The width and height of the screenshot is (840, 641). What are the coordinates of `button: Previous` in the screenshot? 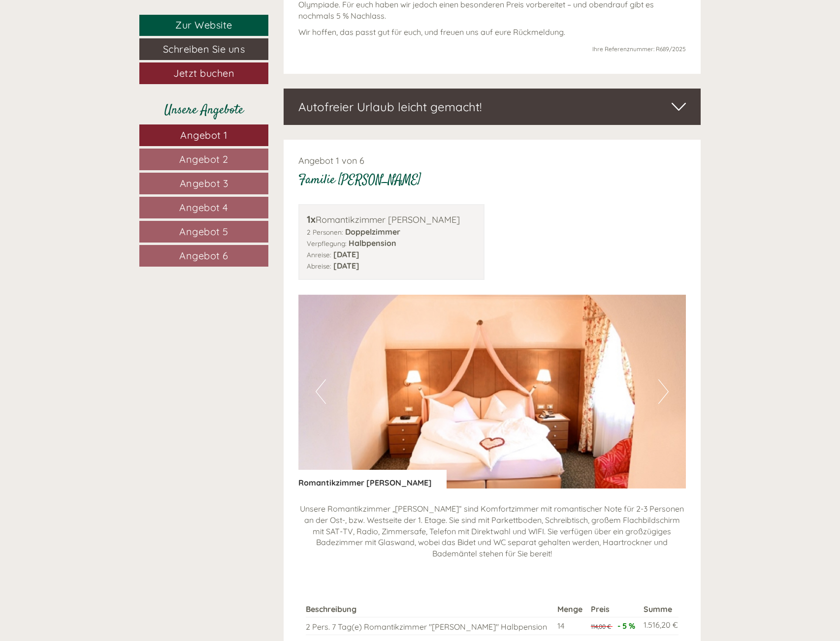 It's located at (321, 392).